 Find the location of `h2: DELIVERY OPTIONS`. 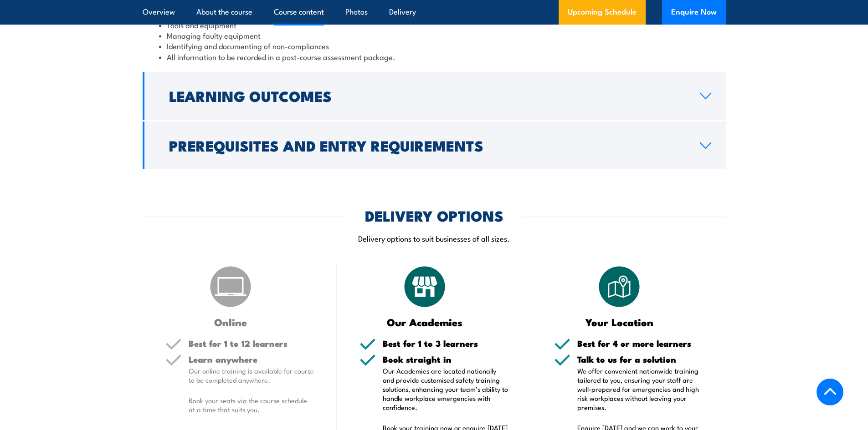

h2: DELIVERY OPTIONS is located at coordinates (434, 215).